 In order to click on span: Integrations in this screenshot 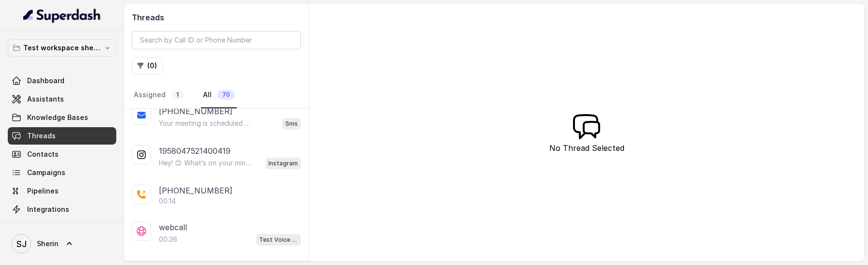, I will do `click(48, 209)`.